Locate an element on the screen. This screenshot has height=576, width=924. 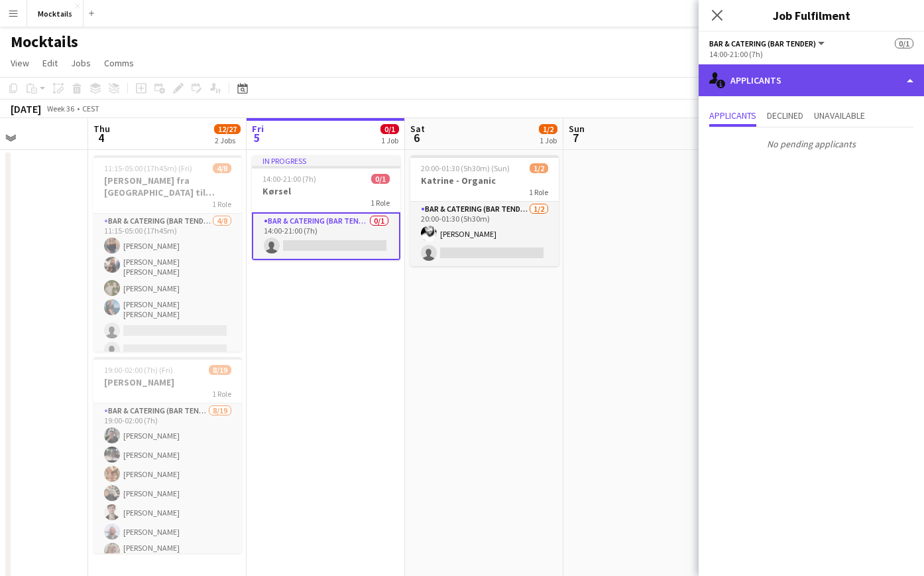
button: Mocktails is located at coordinates (55, 13).